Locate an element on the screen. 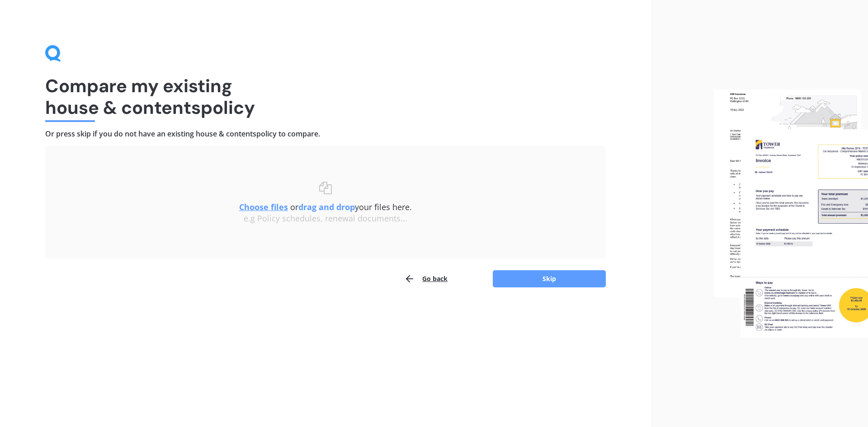 The height and width of the screenshot is (427, 868). button: Skip is located at coordinates (549, 279).